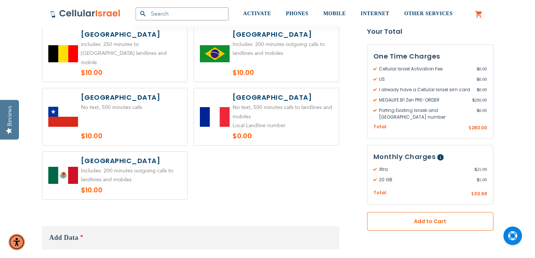 Image resolution: width=535 pixels, height=258 pixels. I want to click on span: US, so click(425, 79).